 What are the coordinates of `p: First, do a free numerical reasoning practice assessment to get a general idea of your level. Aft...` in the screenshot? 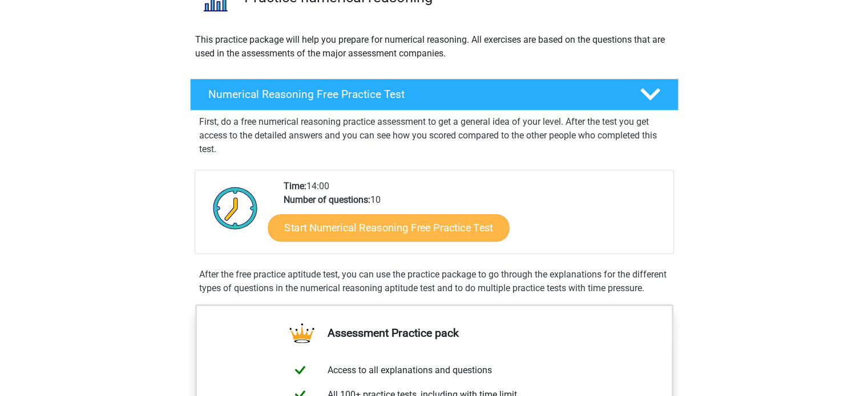 It's located at (434, 136).